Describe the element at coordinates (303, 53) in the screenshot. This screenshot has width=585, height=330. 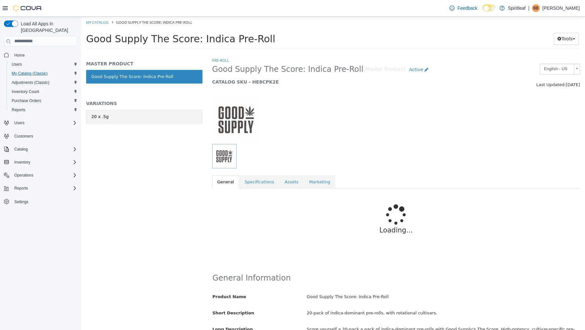
I see `small: [Master Product]` at that location.